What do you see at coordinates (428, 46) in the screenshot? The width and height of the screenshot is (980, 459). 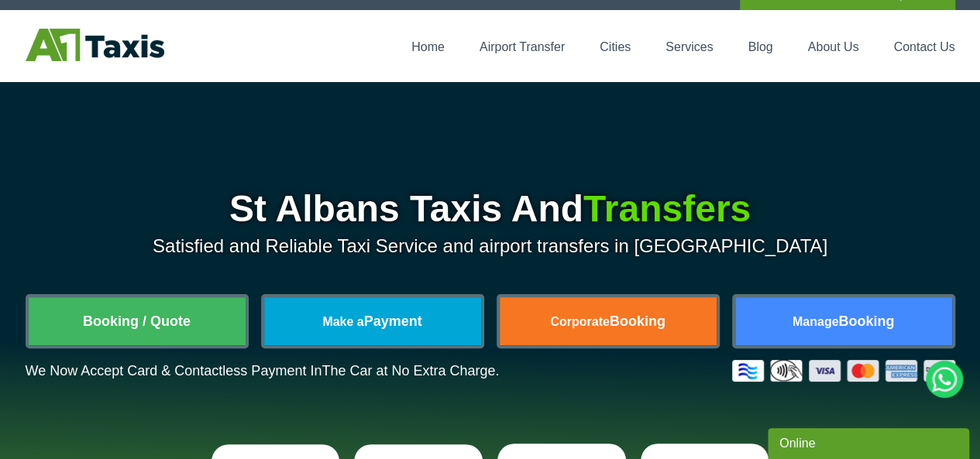 I see `a: Home` at bounding box center [428, 46].